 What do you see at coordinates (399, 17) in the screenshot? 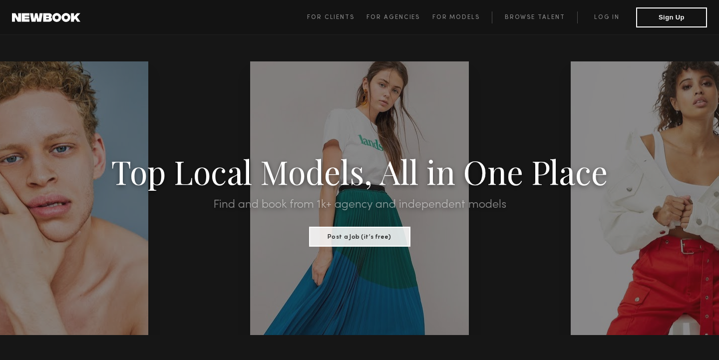
I see `a: For Agencies` at bounding box center [399, 17].